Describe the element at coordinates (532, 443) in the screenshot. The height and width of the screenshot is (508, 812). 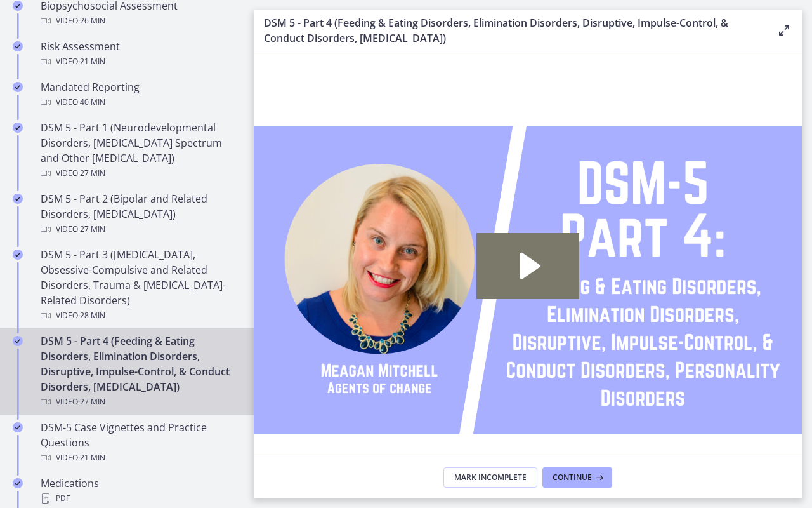
I see `button: Fullscreen` at that location.